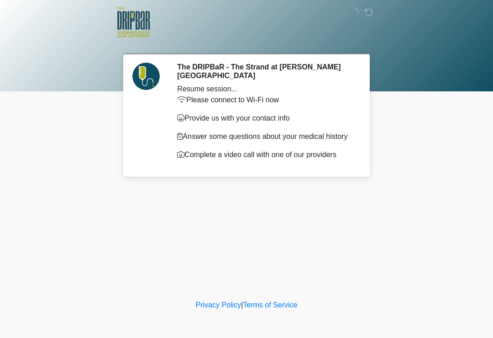  Describe the element at coordinates (265, 136) in the screenshot. I see `p: Answer some questions about your medical history` at that location.